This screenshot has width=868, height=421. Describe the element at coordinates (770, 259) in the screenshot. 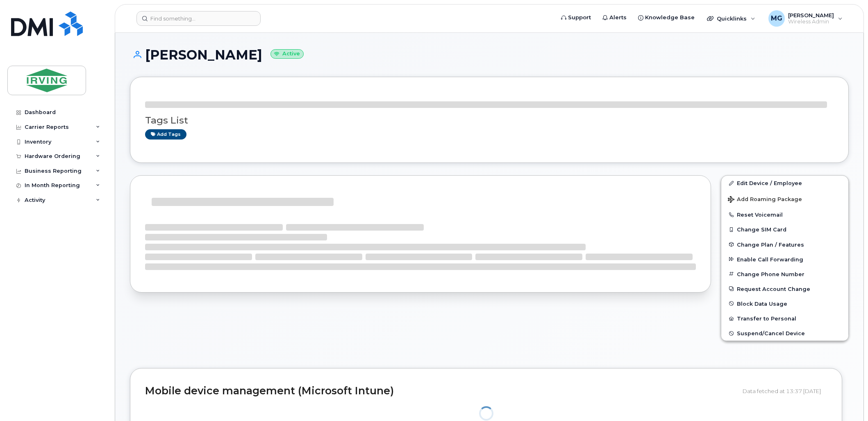

I see `span: Enable Call Forwarding` at that location.